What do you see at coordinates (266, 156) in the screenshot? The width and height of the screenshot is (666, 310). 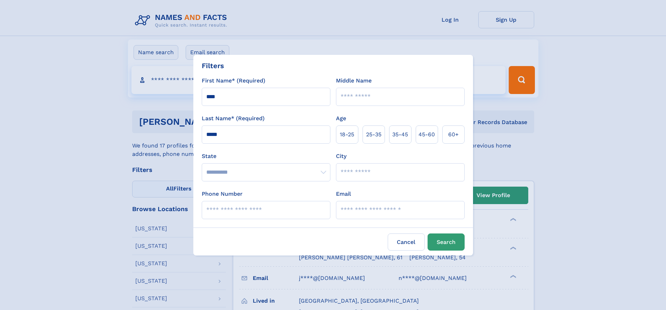 I see `label: State` at bounding box center [266, 156].